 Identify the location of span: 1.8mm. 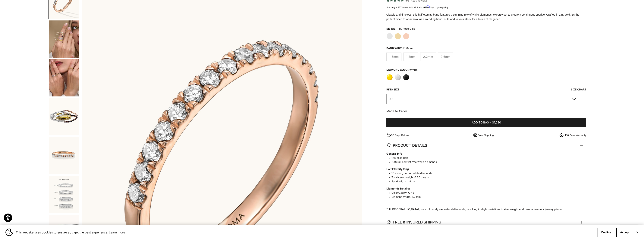
(411, 57).